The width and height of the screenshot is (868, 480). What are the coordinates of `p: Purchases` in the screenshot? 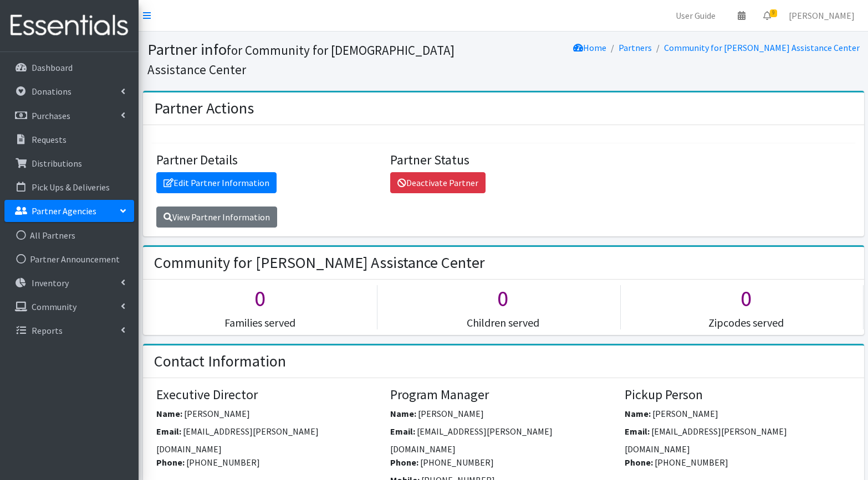 It's located at (51, 115).